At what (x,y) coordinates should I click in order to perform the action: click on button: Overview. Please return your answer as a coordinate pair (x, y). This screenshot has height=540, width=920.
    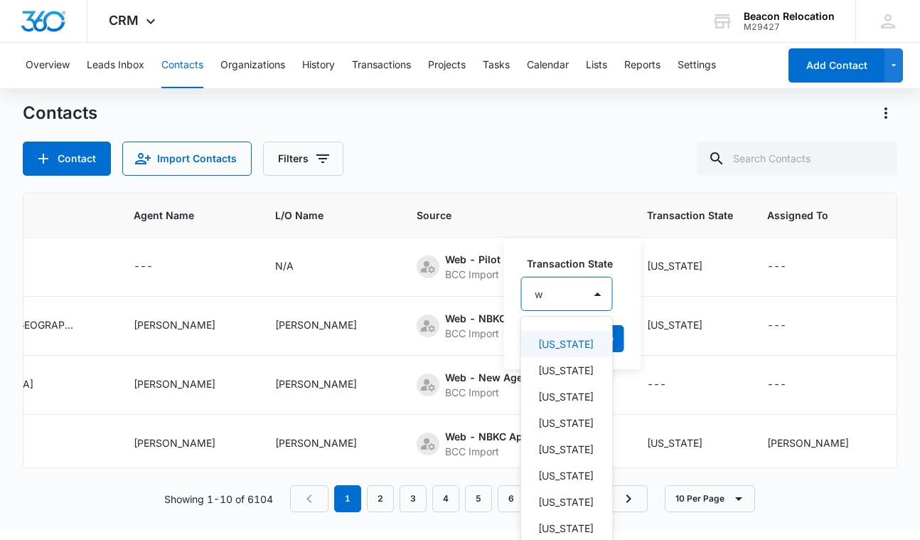
    Looking at the image, I should click on (48, 65).